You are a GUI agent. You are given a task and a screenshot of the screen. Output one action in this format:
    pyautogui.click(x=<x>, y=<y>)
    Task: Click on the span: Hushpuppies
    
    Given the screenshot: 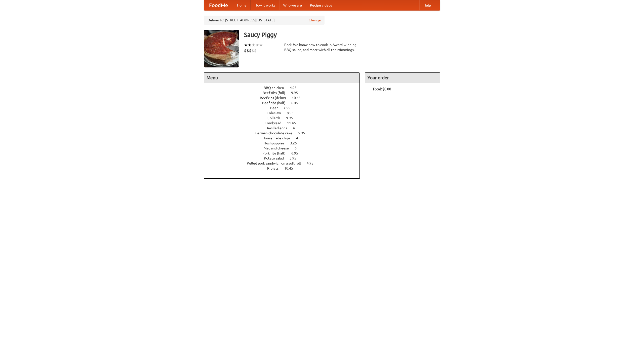 What is the action you would take?
    pyautogui.click(x=276, y=143)
    